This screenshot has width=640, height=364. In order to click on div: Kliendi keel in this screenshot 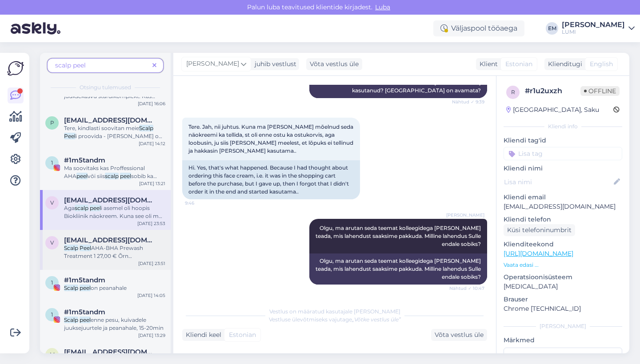, I will do `click(202, 335)`.